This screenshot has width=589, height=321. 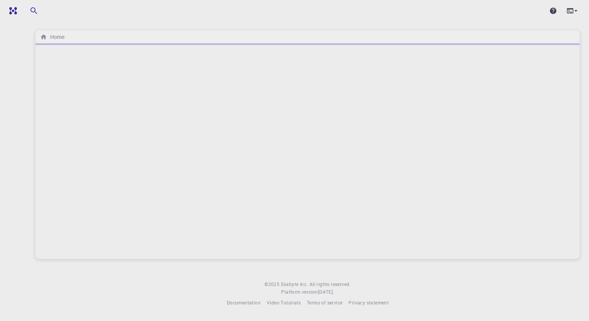 I want to click on span: Platform version, so click(x=299, y=292).